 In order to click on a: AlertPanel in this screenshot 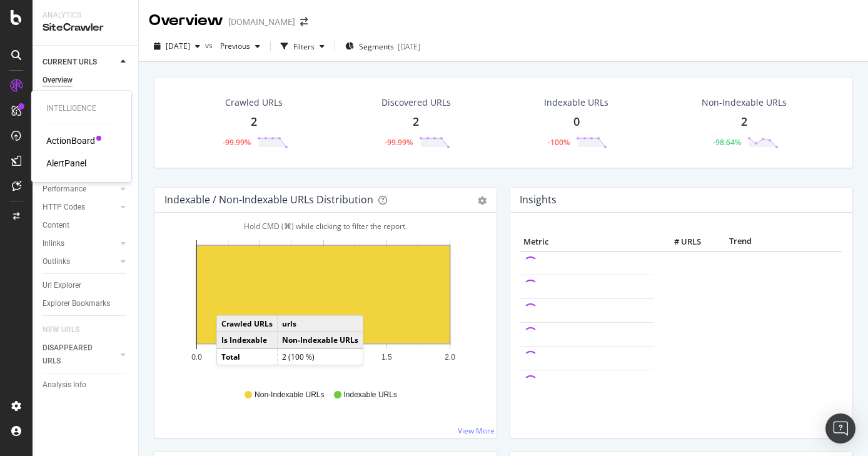, I will do `click(66, 163)`.